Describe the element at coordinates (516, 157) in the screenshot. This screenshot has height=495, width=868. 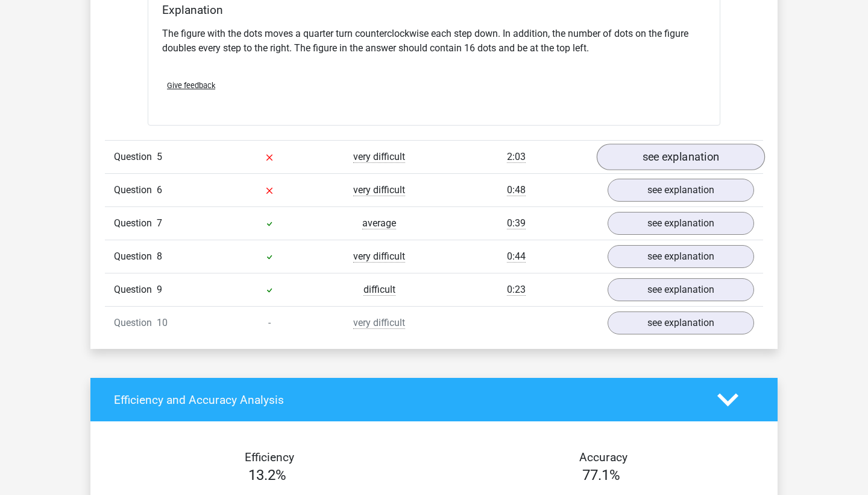
I see `span: 2:03` at that location.